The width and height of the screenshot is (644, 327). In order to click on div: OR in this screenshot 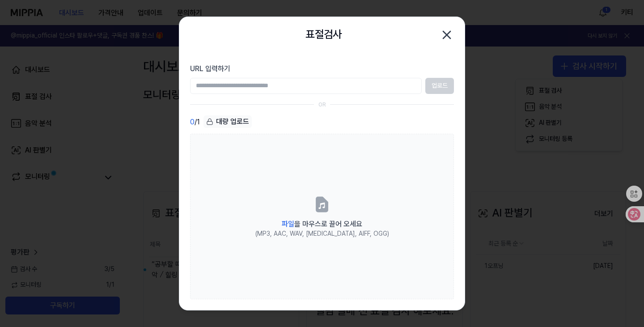, I will do `click(322, 105)`.